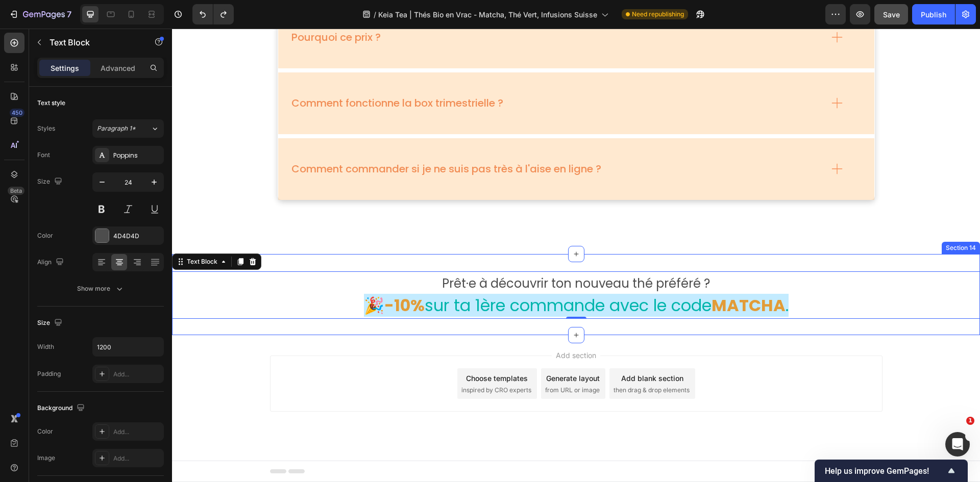 This screenshot has height=482, width=980. What do you see at coordinates (16, 191) in the screenshot?
I see `div: Beta` at bounding box center [16, 191].